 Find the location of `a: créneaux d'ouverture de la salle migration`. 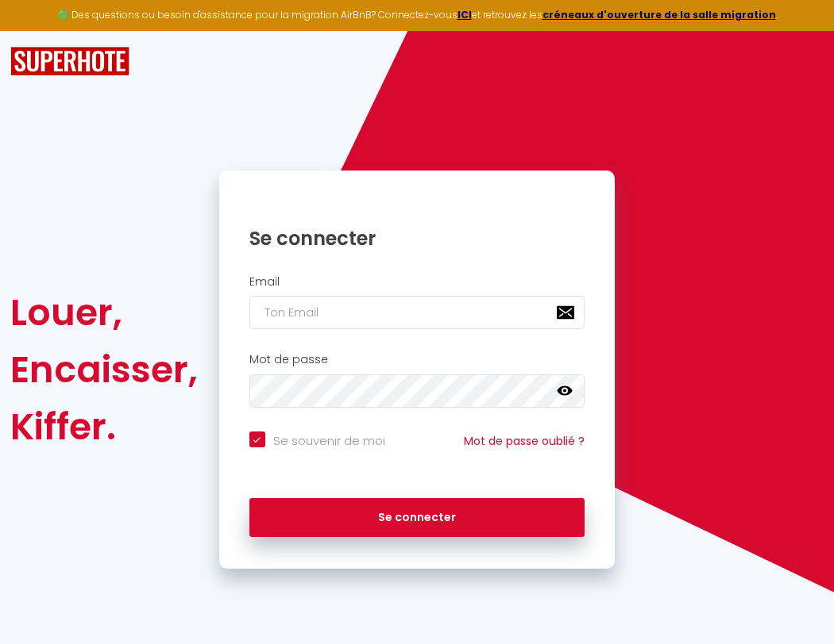

a: créneaux d'ouverture de la salle migration is located at coordinates (659, 14).